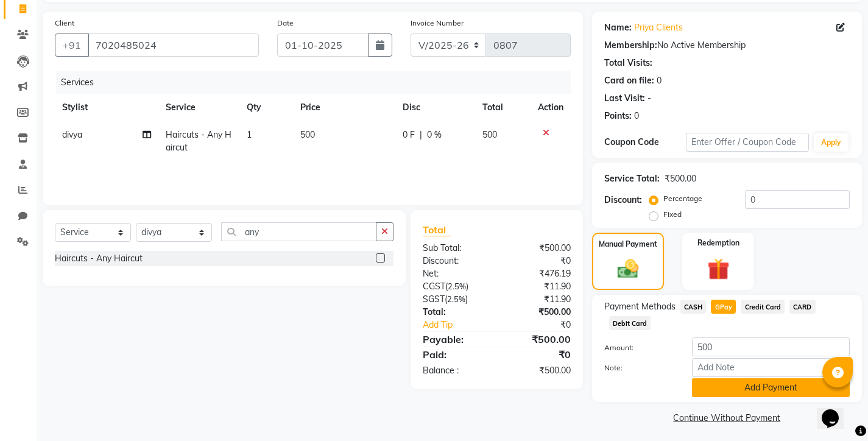 The height and width of the screenshot is (441, 868). Describe the element at coordinates (266, 107) in the screenshot. I see `th: Qty` at that location.